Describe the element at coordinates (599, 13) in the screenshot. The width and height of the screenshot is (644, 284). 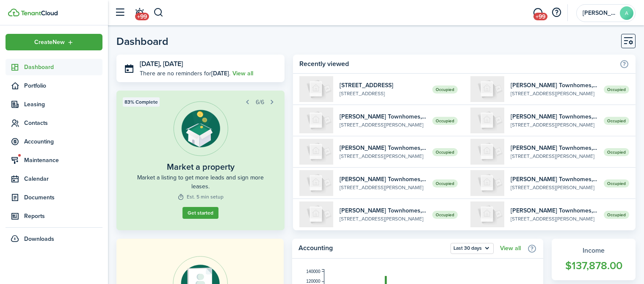
I see `span: Andrew` at that location.